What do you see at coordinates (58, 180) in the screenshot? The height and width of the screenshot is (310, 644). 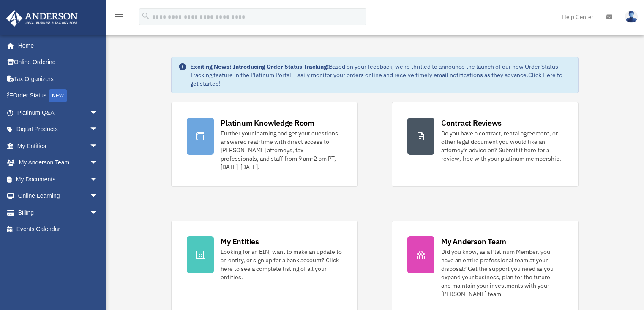 I see `a: My Documentsarrow_drop_down` at bounding box center [58, 180].